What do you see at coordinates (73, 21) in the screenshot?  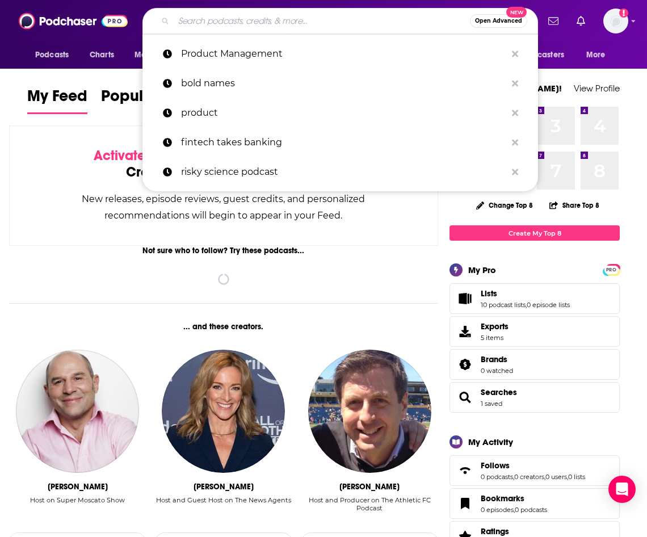 I see `img: Podchaser - Follow, Share and Rate Podcasts` at bounding box center [73, 21].